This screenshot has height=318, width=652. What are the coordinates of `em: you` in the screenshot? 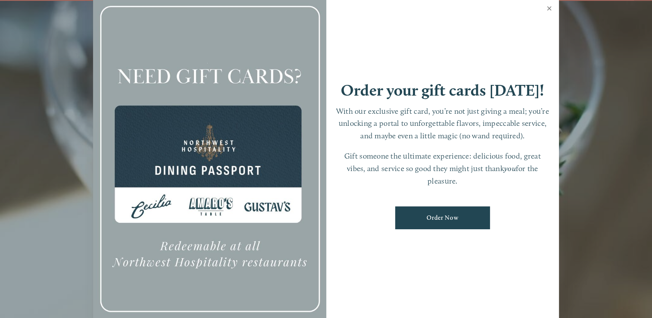 It's located at (510, 168).